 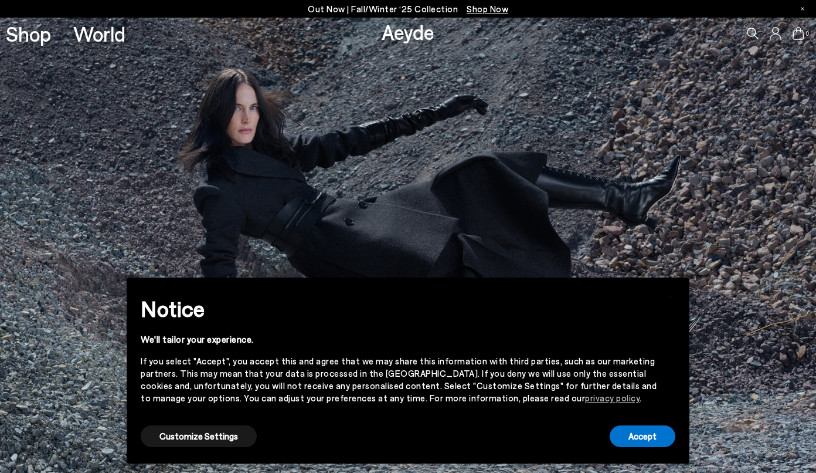 What do you see at coordinates (487, 9) in the screenshot?
I see `span: Navigate to /collections/new-in` at bounding box center [487, 9].